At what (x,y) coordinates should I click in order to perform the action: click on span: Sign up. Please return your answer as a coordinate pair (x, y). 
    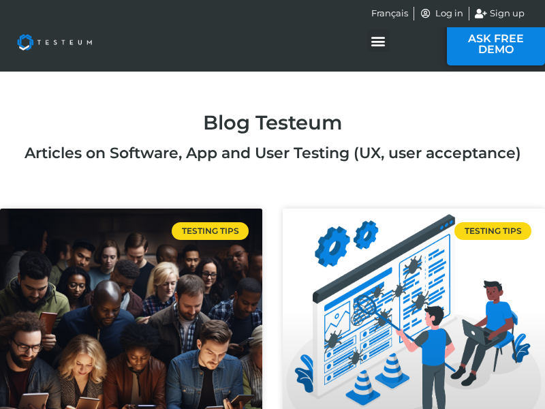
    Looking at the image, I should click on (506, 14).